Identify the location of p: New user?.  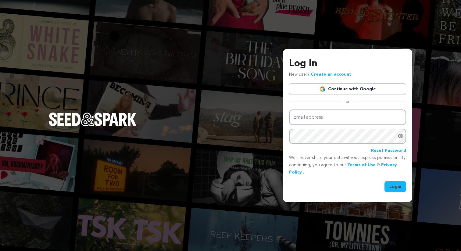
(320, 75).